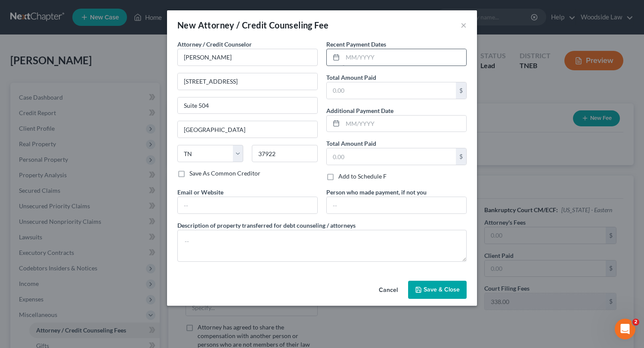 Image resolution: width=644 pixels, height=348 pixels. I want to click on span: New, so click(187, 25).